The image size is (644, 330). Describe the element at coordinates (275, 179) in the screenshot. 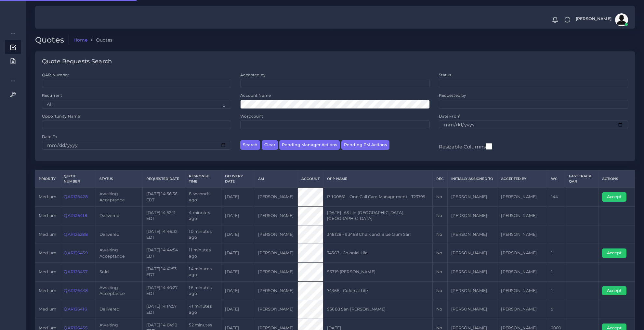

I see `th: AM` at that location.